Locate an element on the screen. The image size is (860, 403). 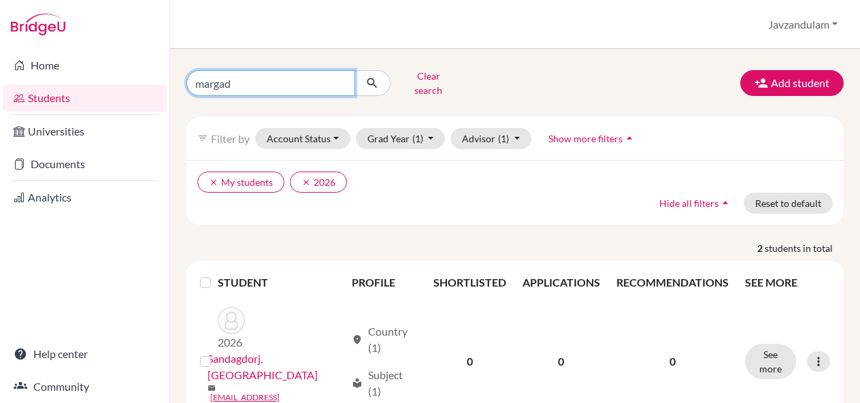
span: Filter by is located at coordinates (230, 138).